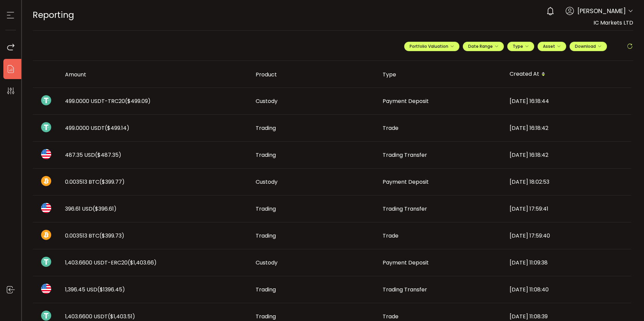 This screenshot has width=644, height=321. I want to click on span: ($399.73), so click(112, 235).